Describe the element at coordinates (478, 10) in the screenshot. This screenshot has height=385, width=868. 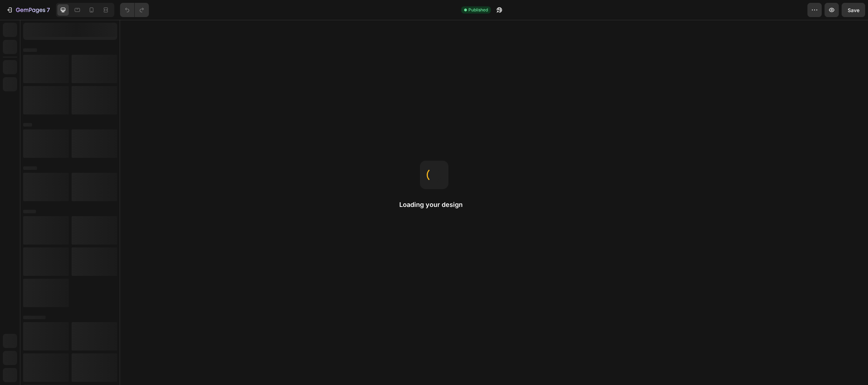
I see `span: Published` at that location.